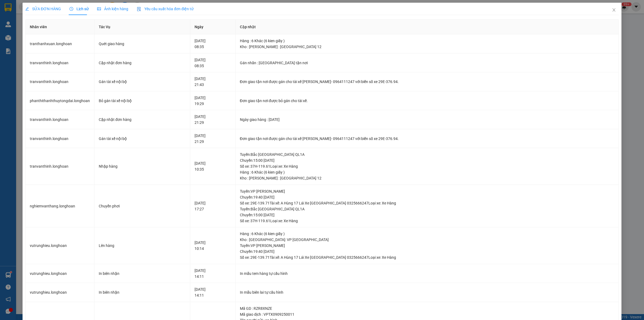  Describe the element at coordinates (60, 206) in the screenshot. I see `td: nghiemvanthang.longhoan` at that location.